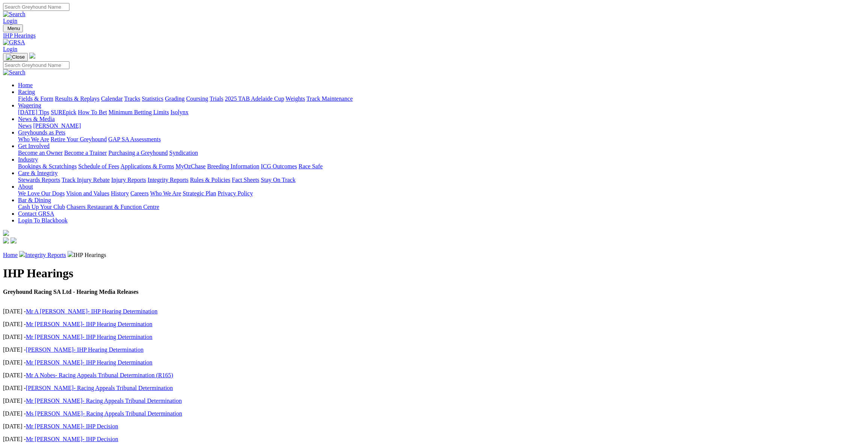  Describe the element at coordinates (25, 125) in the screenshot. I see `a: News` at that location.